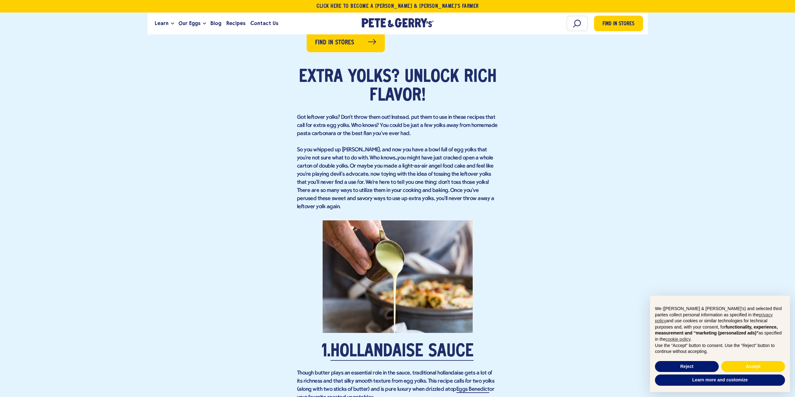 Image resolution: width=795 pixels, height=397 pixels. What do you see at coordinates (398, 87) in the screenshot?
I see `h2: Extra Yolks? Unlock Rich Flavor!` at bounding box center [398, 87].